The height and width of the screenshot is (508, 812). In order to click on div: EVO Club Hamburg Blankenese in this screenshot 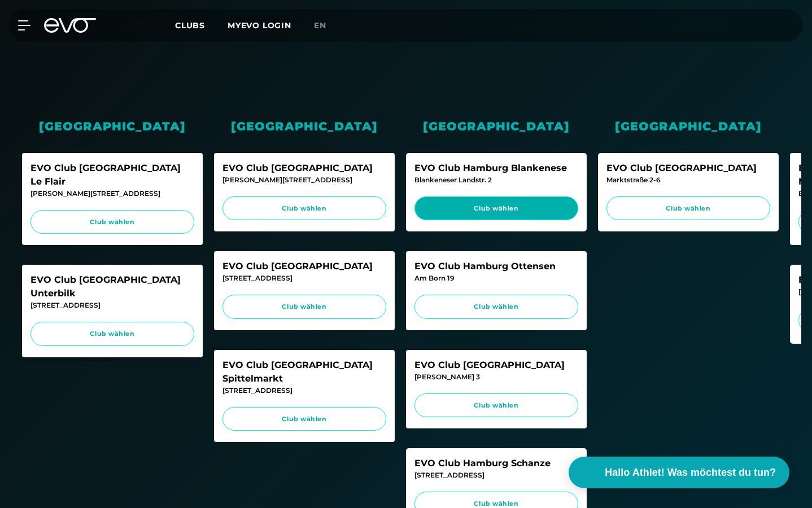, I will do `click(496, 168)`.